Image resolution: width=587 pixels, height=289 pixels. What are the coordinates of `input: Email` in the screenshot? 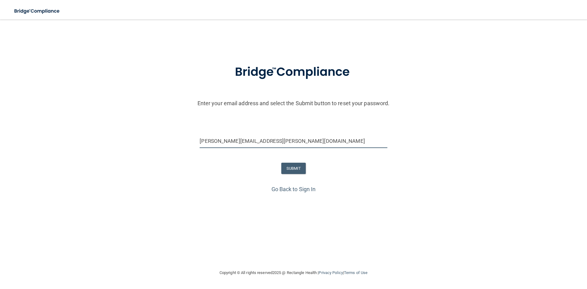 It's located at (293, 141).